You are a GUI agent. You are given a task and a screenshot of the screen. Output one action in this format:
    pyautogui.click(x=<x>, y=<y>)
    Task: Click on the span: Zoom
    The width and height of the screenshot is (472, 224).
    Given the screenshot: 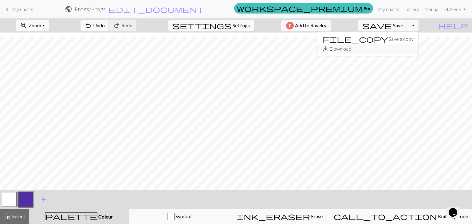 What is the action you would take?
    pyautogui.click(x=35, y=25)
    